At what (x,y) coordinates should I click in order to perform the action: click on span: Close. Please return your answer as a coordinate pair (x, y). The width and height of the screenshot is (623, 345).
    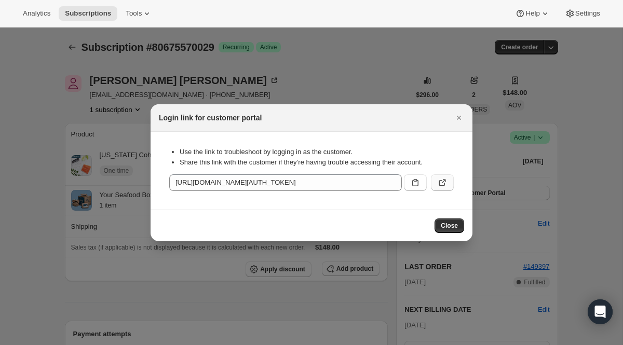
    Looking at the image, I should click on (449, 226).